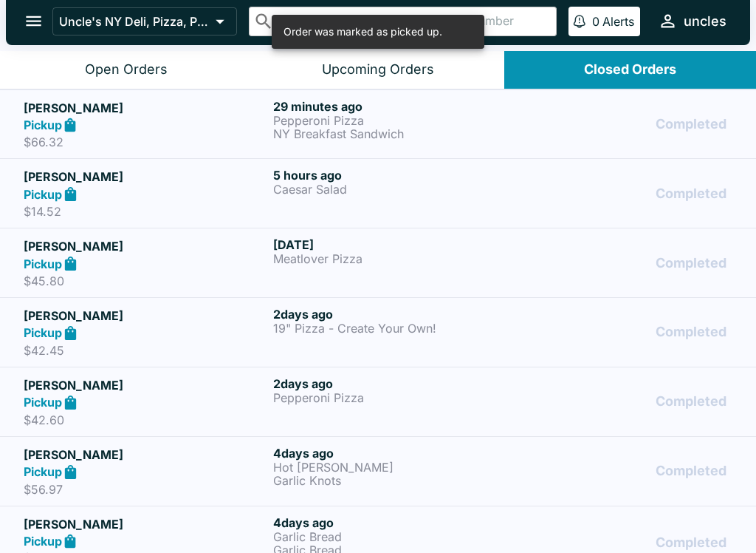  Describe the element at coordinates (692, 21) in the screenshot. I see `button: uncles` at that location.